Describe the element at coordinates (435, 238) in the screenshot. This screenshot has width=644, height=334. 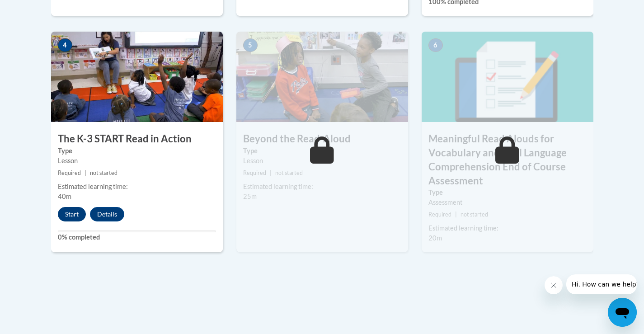
I see `span: 20m` at that location.